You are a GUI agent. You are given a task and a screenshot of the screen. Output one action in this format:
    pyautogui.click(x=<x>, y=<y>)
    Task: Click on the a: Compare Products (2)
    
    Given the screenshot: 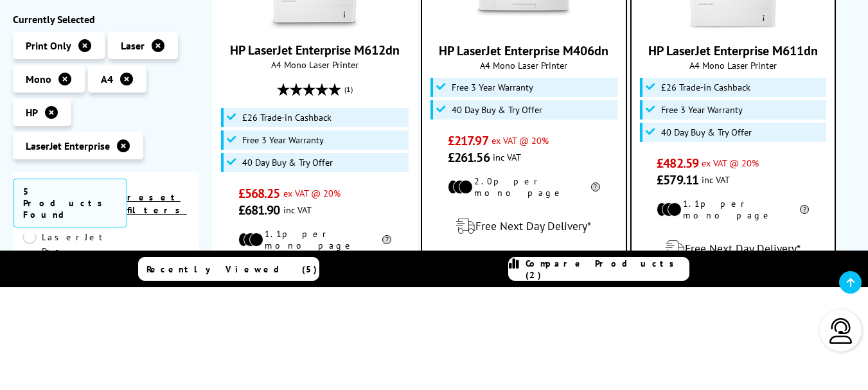 What is the action you would take?
    pyautogui.click(x=598, y=268)
    